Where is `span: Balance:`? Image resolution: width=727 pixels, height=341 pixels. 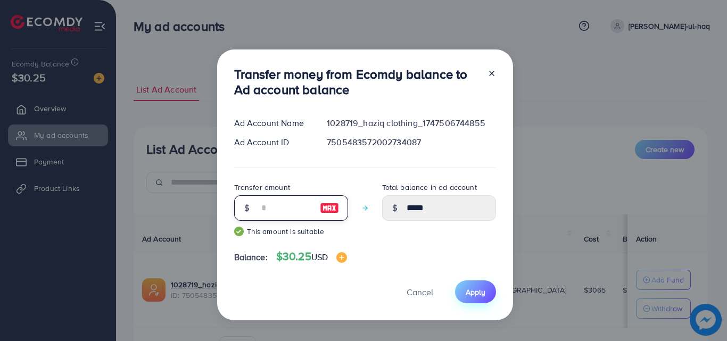 span: Balance: is located at coordinates (251, 257).